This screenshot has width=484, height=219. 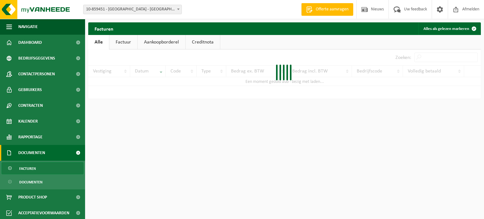 I want to click on span: Rapportage, so click(x=30, y=137).